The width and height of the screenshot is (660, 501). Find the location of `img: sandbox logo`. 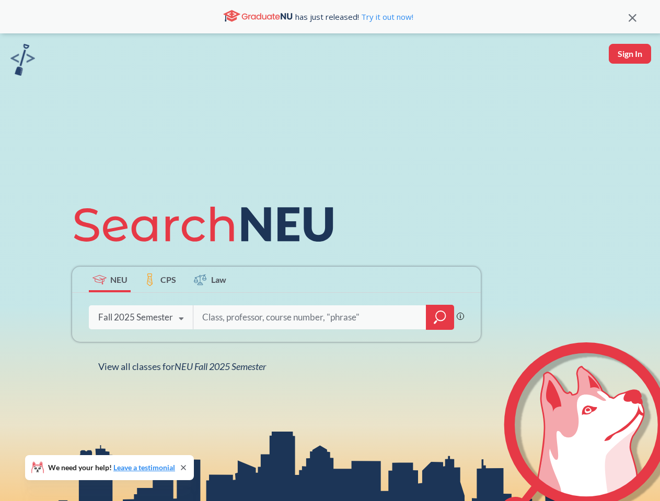

img: sandbox logo is located at coordinates (22, 60).